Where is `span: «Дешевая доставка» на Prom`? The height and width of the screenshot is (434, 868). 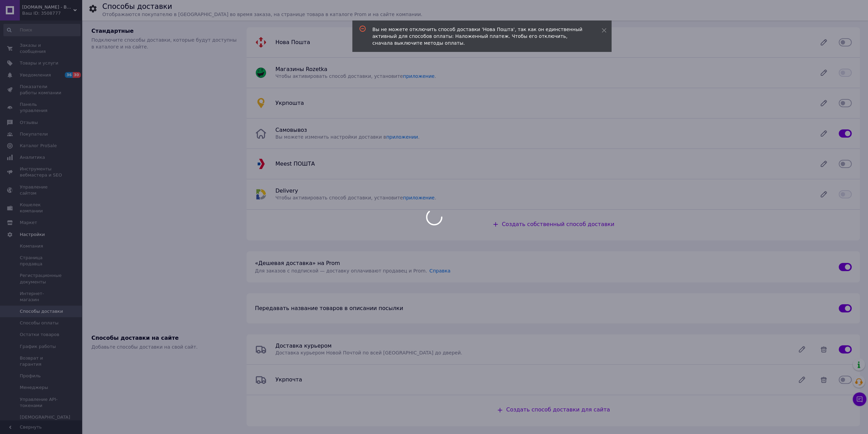
span: «Дешевая доставка» на Prom is located at coordinates (297, 263).